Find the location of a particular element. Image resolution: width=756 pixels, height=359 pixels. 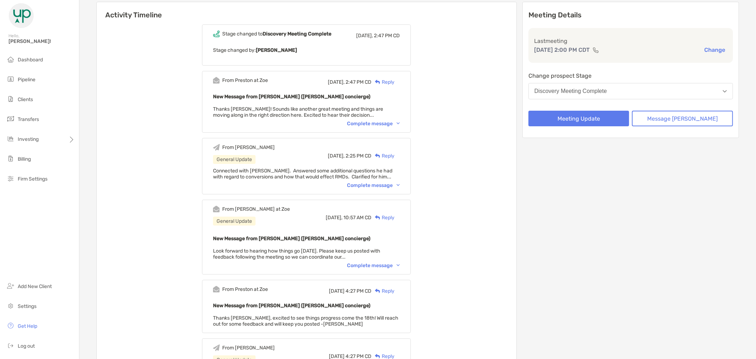

span: Dashboard is located at coordinates (30, 60).